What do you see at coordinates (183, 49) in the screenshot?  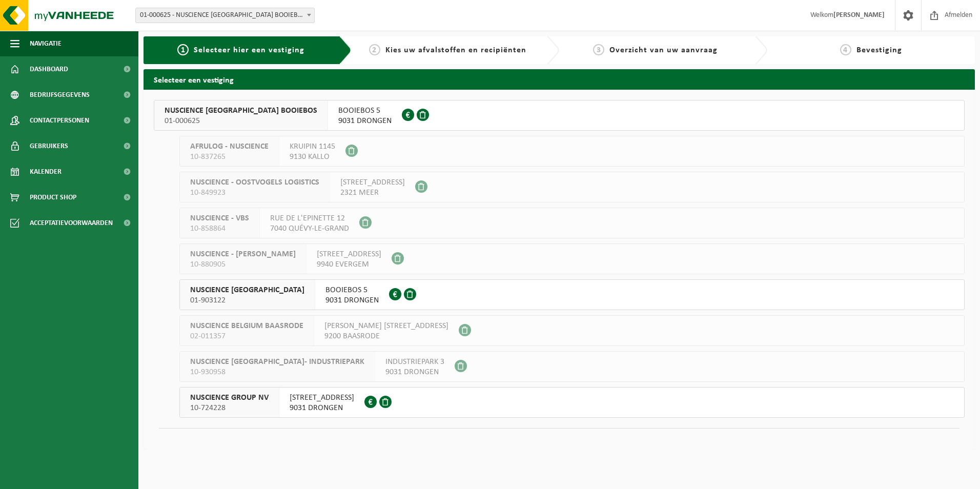 I see `span: 1` at bounding box center [183, 49].